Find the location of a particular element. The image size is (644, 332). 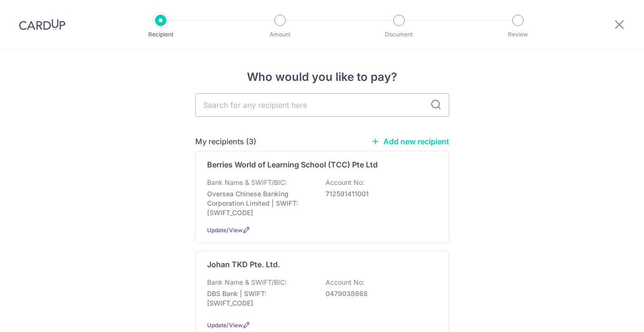

p: 0479038868 is located at coordinates (378, 294).